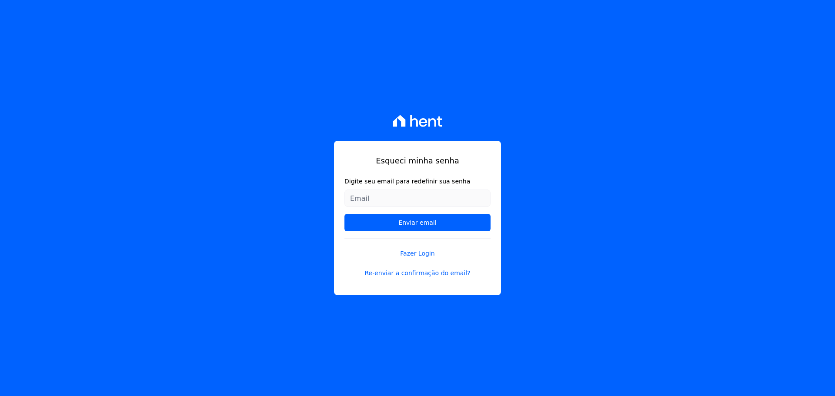 This screenshot has height=396, width=835. Describe the element at coordinates (417, 223) in the screenshot. I see `input: Enviar email` at that location.